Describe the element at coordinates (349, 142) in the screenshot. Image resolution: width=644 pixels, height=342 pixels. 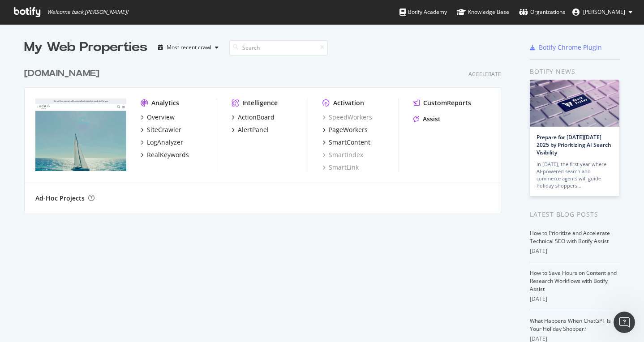
I see `div: SmartContent` at that location.